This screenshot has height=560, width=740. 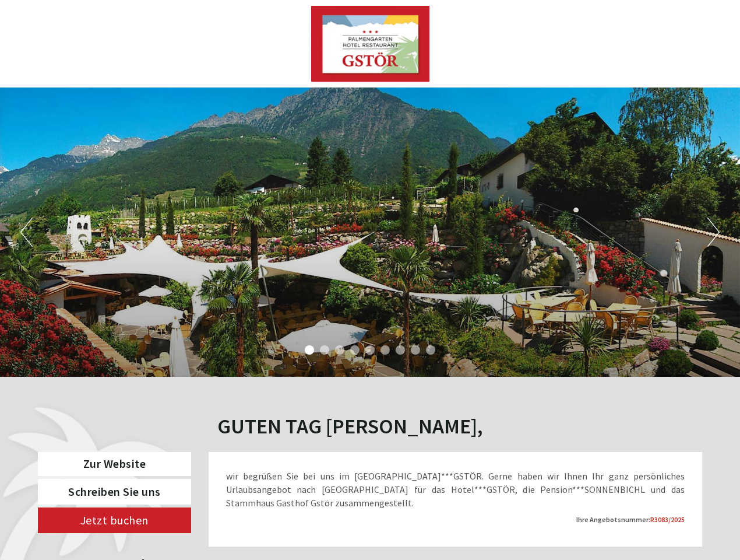 What do you see at coordinates (26, 232) in the screenshot?
I see `button: Previous` at bounding box center [26, 232].